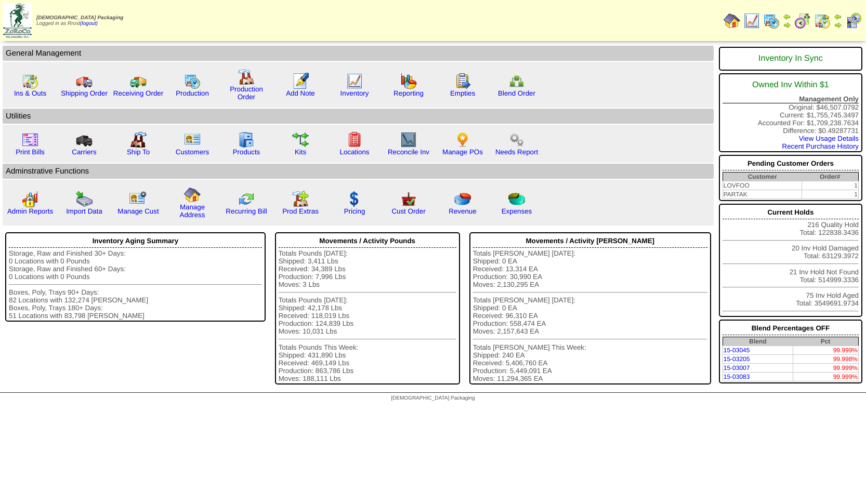 The image size is (866, 504). I want to click on td: Adminstrative Functions, so click(358, 171).